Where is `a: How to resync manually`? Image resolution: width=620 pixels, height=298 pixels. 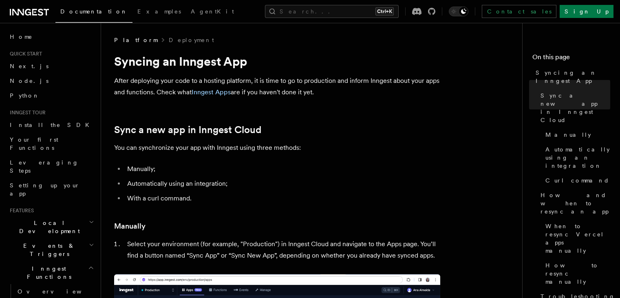
a: How to resync manually is located at coordinates (576, 273).